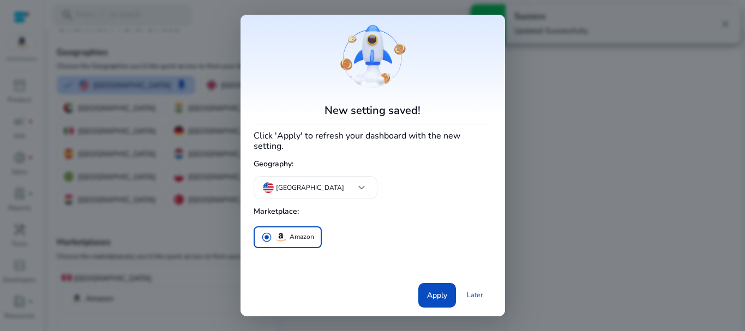 The height and width of the screenshot is (331, 745). Describe the element at coordinates (372, 164) in the screenshot. I see `h5: Geography:` at that location.